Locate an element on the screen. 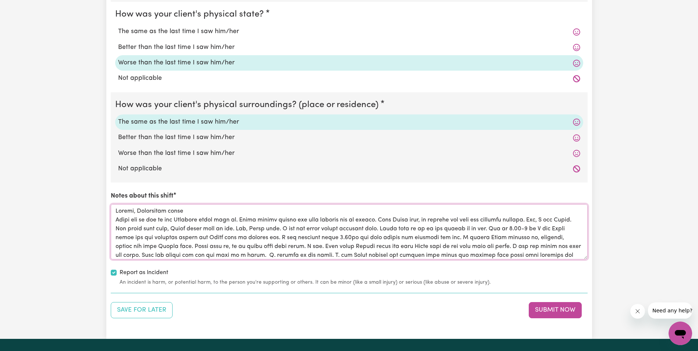  small: An incident is harm, or potential harm, to the person you're supporting or others. It can be mino... is located at coordinates (353, 282).